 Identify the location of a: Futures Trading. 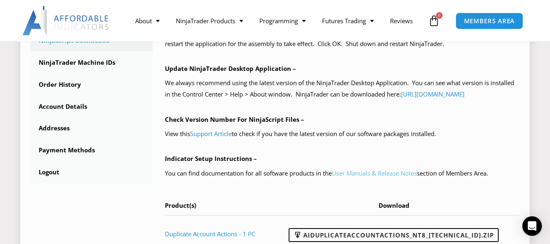
(348, 21).